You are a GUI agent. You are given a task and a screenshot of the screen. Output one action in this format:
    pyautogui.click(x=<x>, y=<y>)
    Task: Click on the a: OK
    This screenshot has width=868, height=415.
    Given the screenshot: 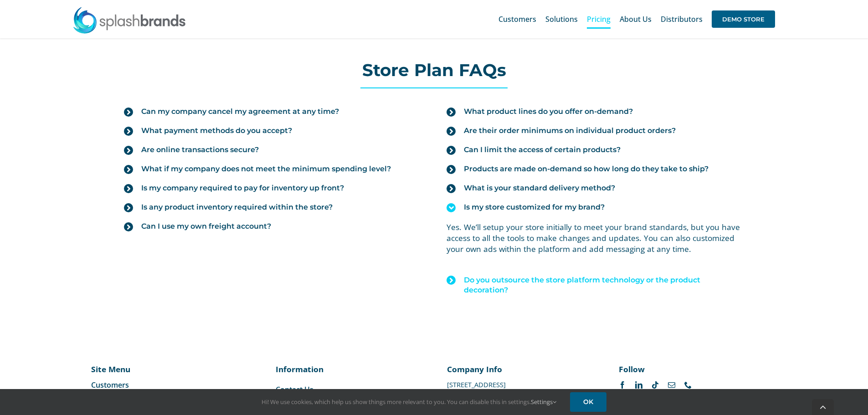 What is the action you would take?
    pyautogui.click(x=589, y=402)
    